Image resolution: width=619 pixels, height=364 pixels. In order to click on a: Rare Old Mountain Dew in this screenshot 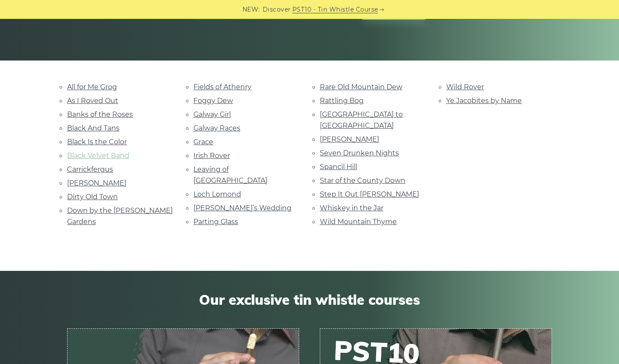, I will do `click(361, 87)`.